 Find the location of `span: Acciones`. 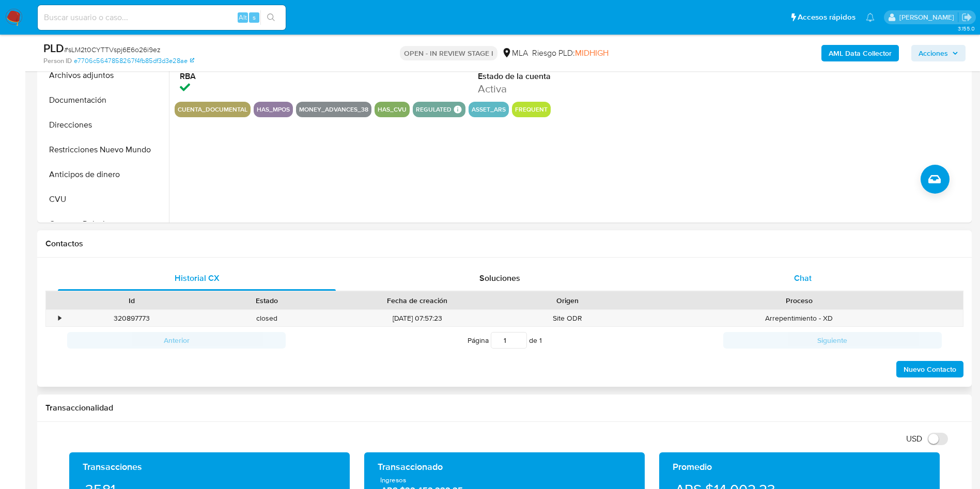

span: Acciones is located at coordinates (933, 53).